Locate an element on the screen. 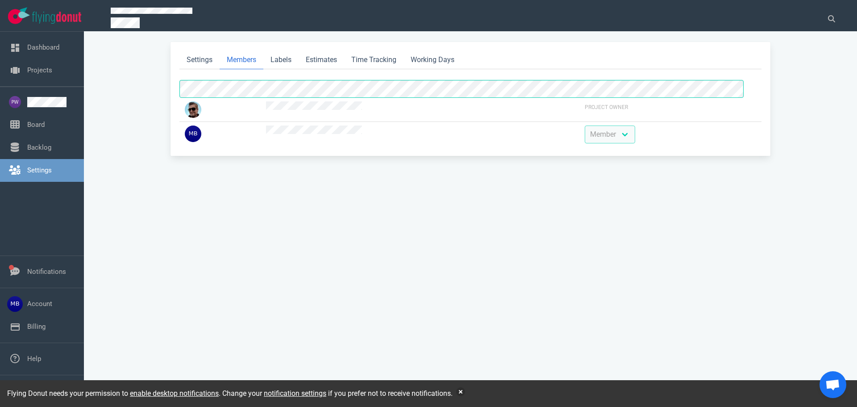  a: Members is located at coordinates (241, 60).